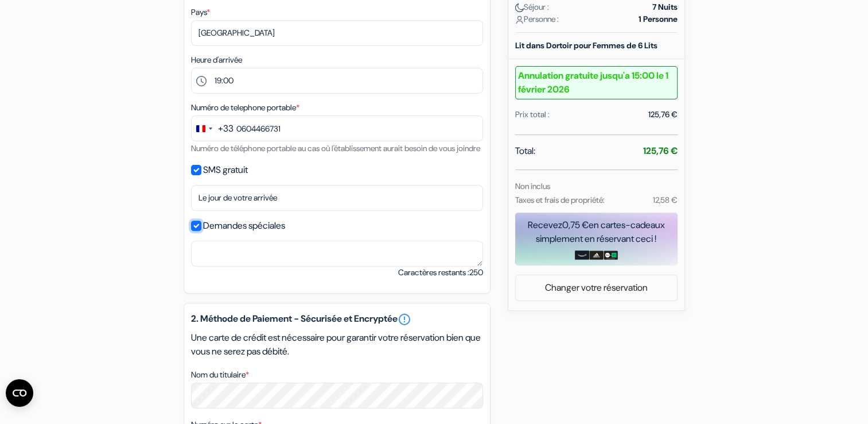 The width and height of the screenshot is (868, 424). I want to click on a: Changer votre réservation, so click(596, 288).